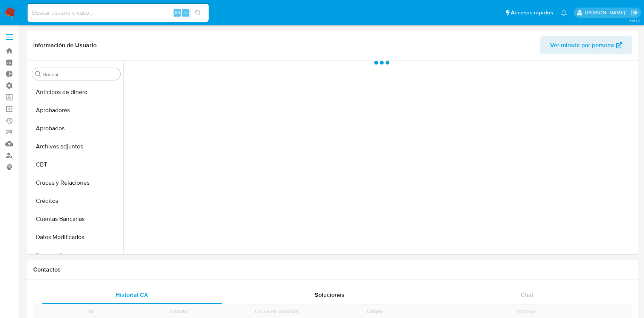 This screenshot has height=318, width=644. Describe the element at coordinates (532, 12) in the screenshot. I see `span: Accesos rápidos` at that location.